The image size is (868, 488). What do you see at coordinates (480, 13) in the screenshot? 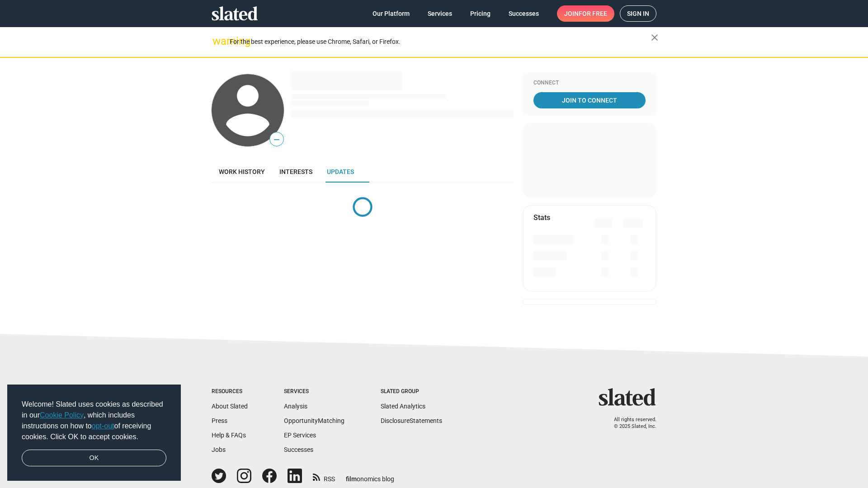
I see `a: Pricing` at bounding box center [480, 13].